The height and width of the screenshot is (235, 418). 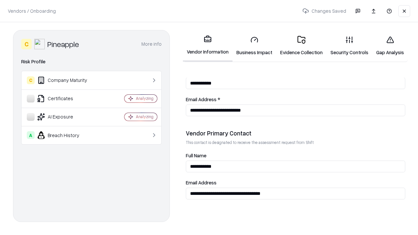 I want to click on img: Pineapple, so click(x=39, y=44).